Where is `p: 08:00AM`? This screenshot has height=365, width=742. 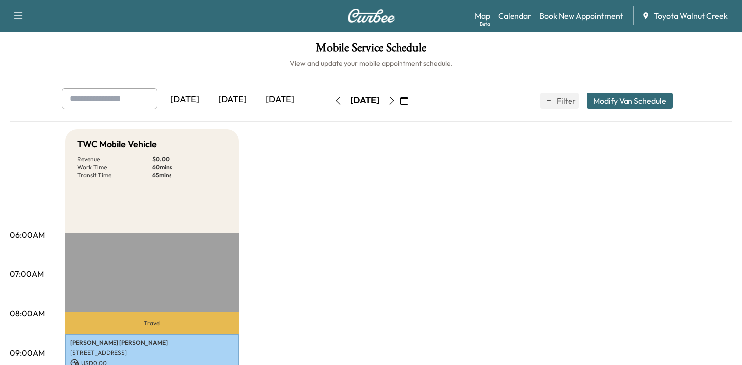 p: 08:00AM is located at coordinates (27, 313).